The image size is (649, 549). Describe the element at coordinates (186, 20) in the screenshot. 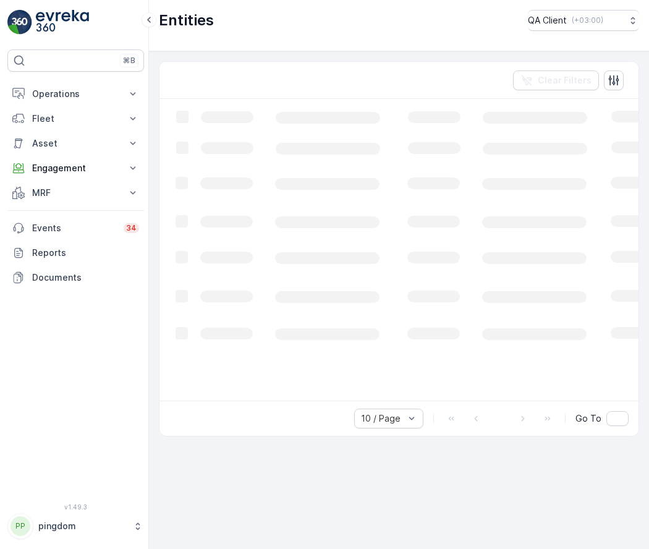

I see `p: Entities` at that location.